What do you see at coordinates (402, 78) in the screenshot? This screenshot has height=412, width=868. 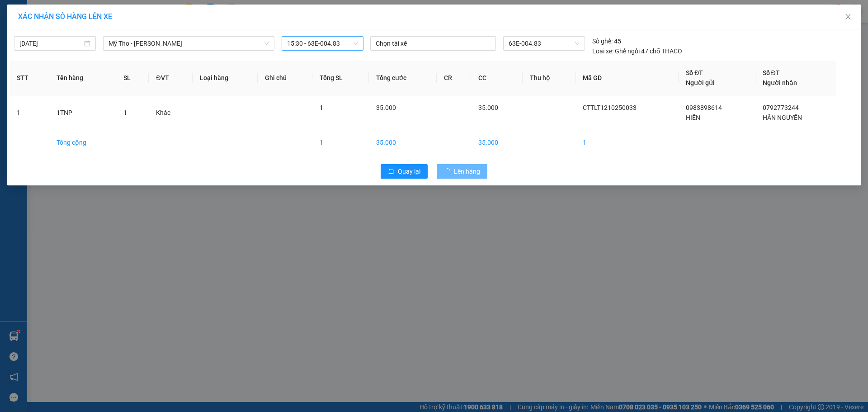 I see `th: Tổng cước` at bounding box center [402, 78].